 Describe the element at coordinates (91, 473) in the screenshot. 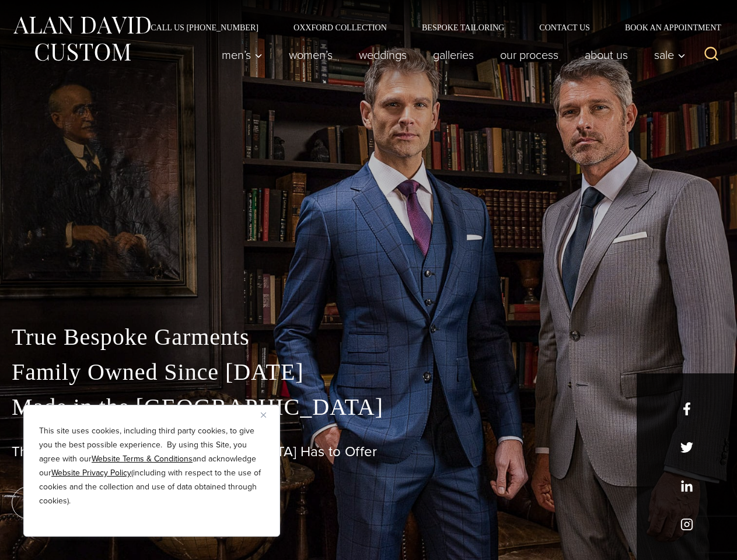

I see `u: Website Privacy Policy` at that location.